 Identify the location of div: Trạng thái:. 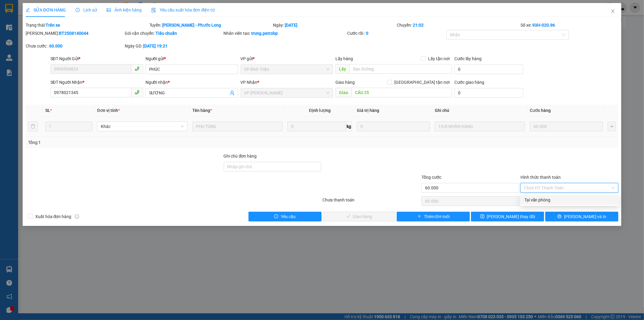
(87, 25).